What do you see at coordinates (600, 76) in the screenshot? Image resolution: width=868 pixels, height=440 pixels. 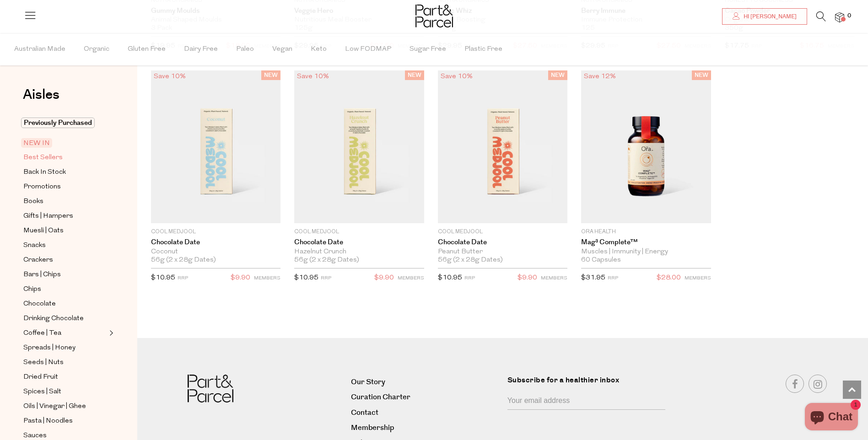 I see `div: Save 12%` at bounding box center [600, 76].